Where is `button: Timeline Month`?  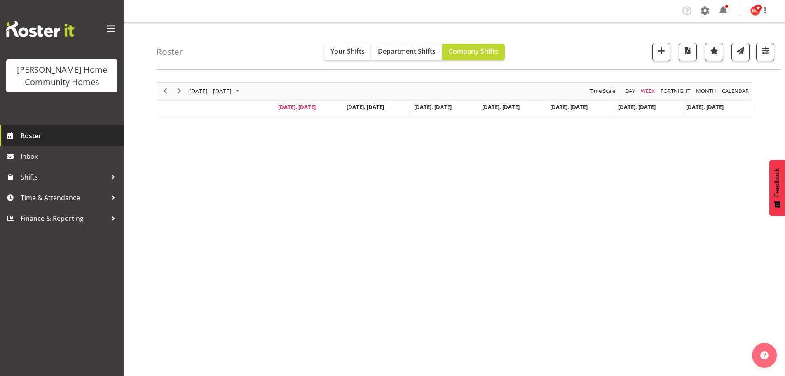 button: Timeline Month is located at coordinates (707, 91).